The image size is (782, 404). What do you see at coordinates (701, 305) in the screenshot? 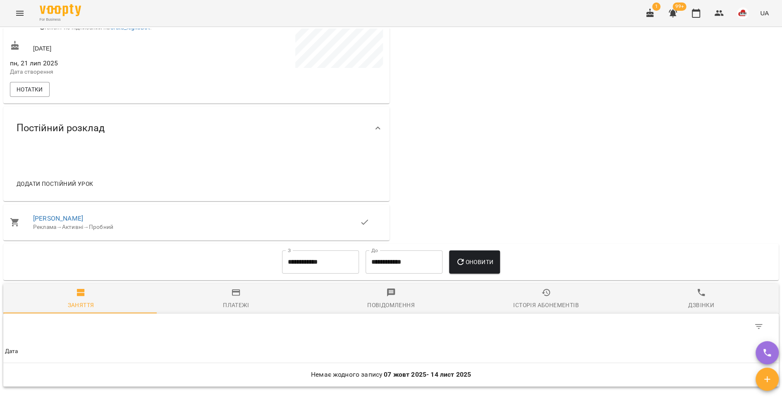
I see `div: Дзвінки` at bounding box center [701, 305].